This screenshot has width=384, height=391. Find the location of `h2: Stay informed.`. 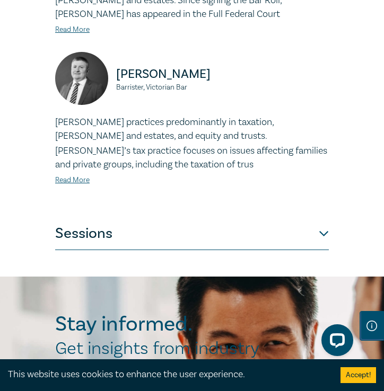

h2: Stay informed. is located at coordinates (180, 324).